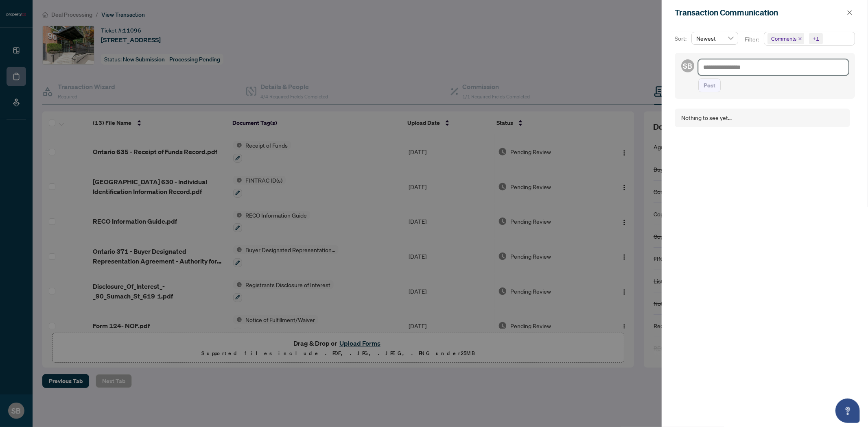 This screenshot has height=427, width=868. Describe the element at coordinates (759, 13) in the screenshot. I see `div: Transaction Communication` at that location.